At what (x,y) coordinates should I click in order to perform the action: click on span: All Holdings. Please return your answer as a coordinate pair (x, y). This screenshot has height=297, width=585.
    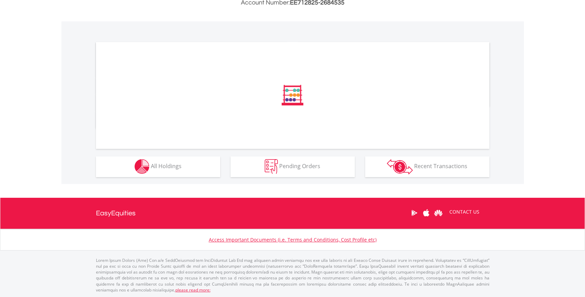
    Looking at the image, I should click on (166, 166).